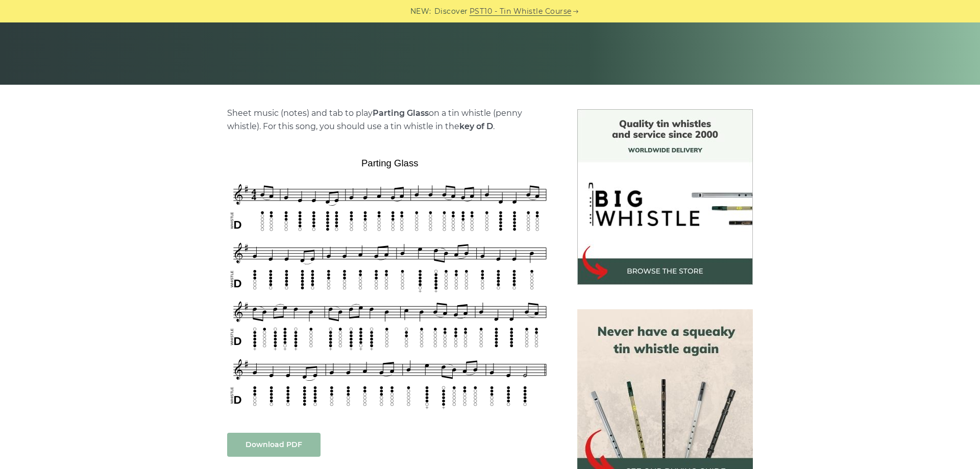 This screenshot has width=980, height=469. What do you see at coordinates (665, 197) in the screenshot?
I see `img: BigWhistle Tin Whistle Store` at bounding box center [665, 197].